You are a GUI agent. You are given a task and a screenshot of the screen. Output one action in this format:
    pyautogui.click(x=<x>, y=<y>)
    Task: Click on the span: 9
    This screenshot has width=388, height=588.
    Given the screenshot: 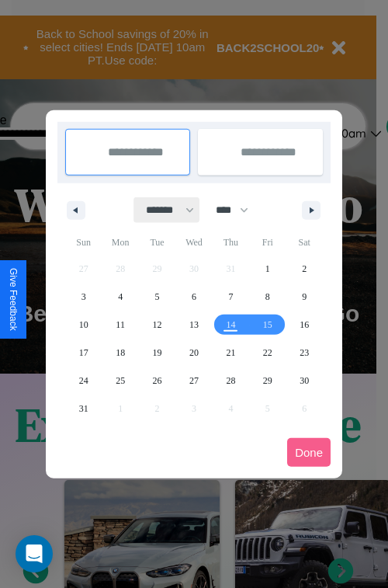 What is the action you would take?
    pyautogui.click(x=304, y=296)
    